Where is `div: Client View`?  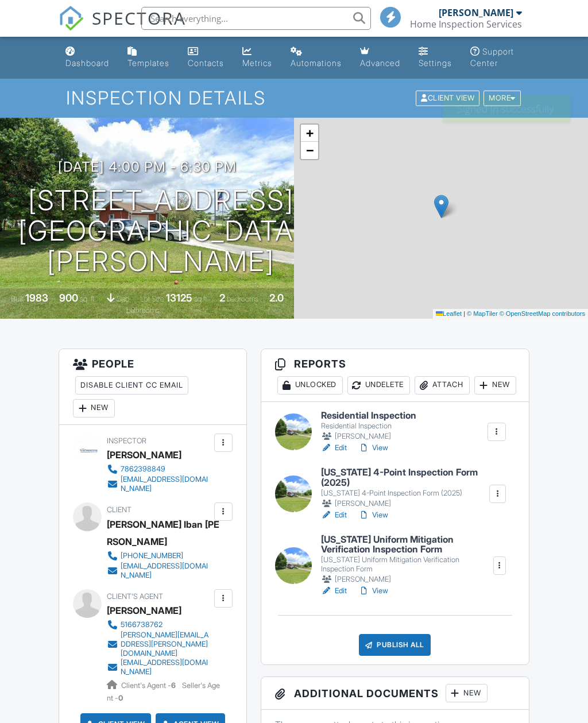 div: Client View is located at coordinates (447, 98).